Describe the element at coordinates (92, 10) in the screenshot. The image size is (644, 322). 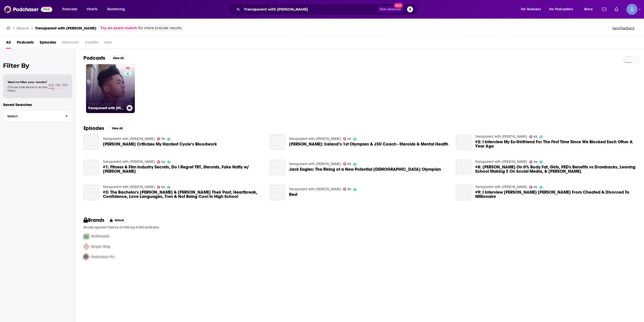
I see `span: Charts` at that location.